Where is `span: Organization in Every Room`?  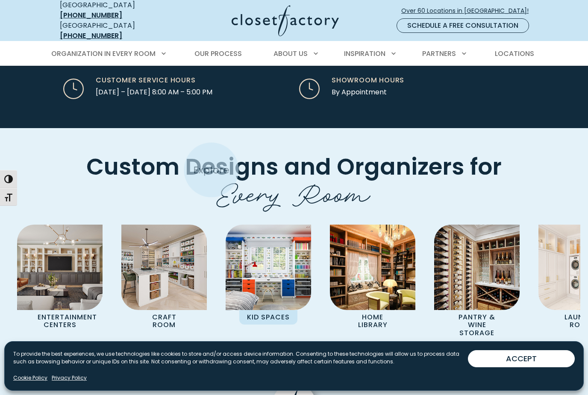 span: Organization in Every Room is located at coordinates (103, 53).